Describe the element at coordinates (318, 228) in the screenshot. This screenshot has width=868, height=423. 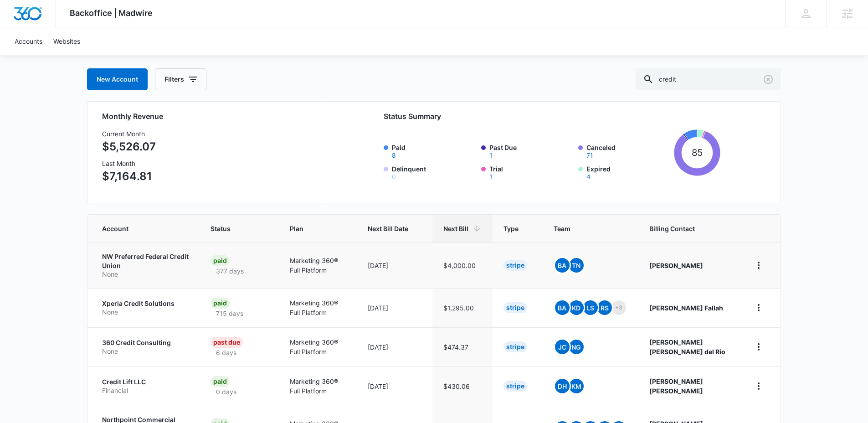
I see `span: Plan` at that location.